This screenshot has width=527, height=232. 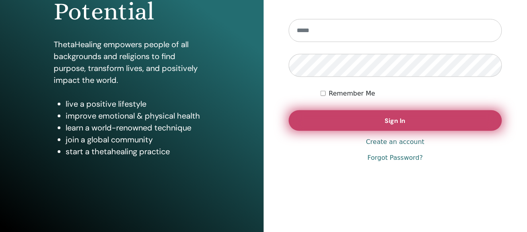 I want to click on label: Remember Me, so click(x=352, y=94).